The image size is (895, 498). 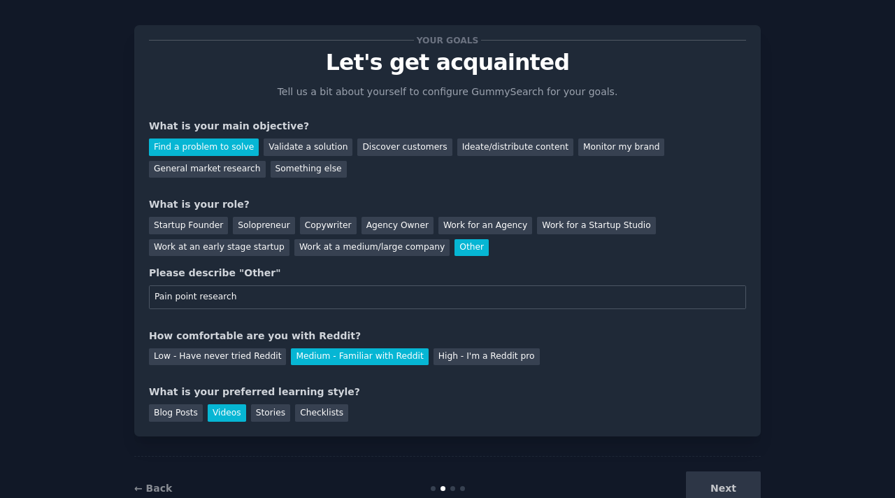 What do you see at coordinates (219, 248) in the screenshot?
I see `div: Work at an early stage startup` at bounding box center [219, 248].